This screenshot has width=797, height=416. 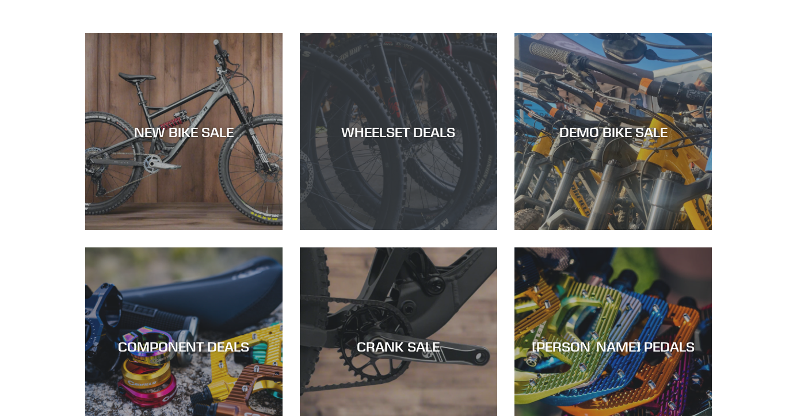 What do you see at coordinates (398, 131) in the screenshot?
I see `a: WHEELSET DEALS` at bounding box center [398, 131].